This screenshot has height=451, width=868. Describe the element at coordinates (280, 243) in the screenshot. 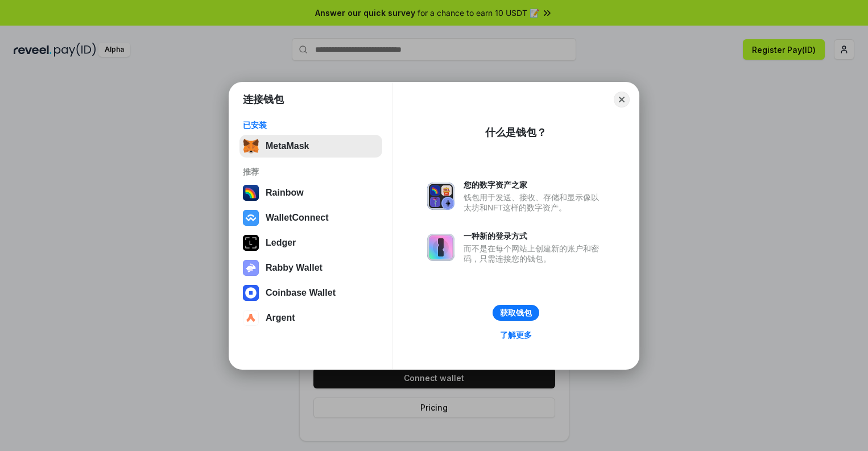

I see `div: Ledger` at that location.